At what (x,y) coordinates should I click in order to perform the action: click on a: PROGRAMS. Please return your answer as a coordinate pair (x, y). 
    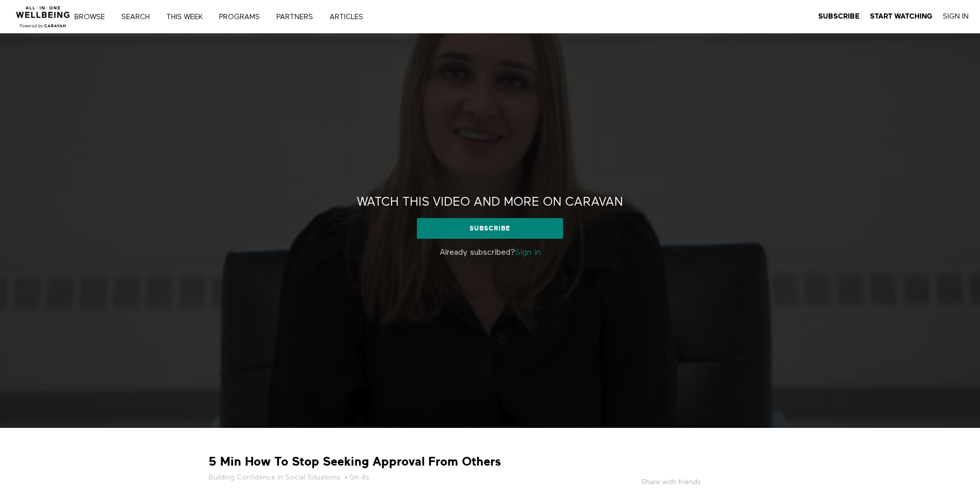
    Looking at the image, I should click on (242, 17).